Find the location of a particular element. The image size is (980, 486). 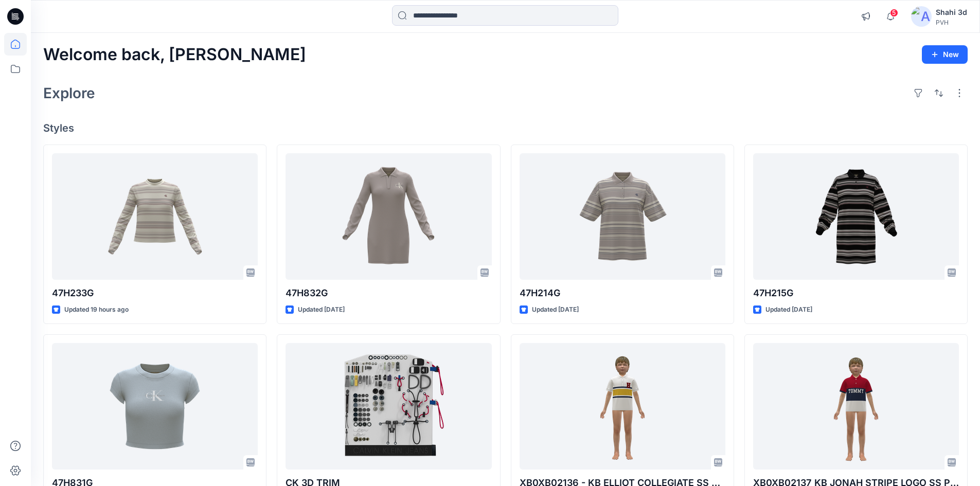

a: XB0XB02136 - KB ELLIOT COLLEGIATE SS POLO is located at coordinates (622, 407).